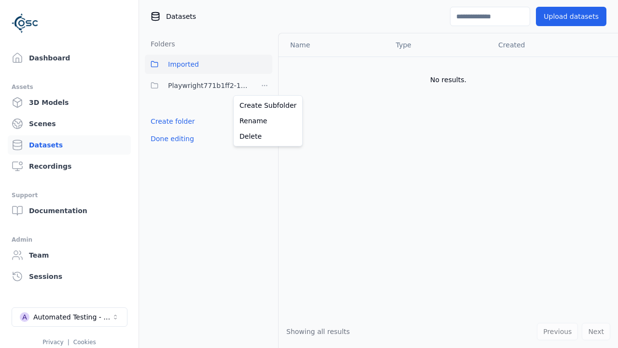  I want to click on a: Create Subfolder, so click(268, 105).